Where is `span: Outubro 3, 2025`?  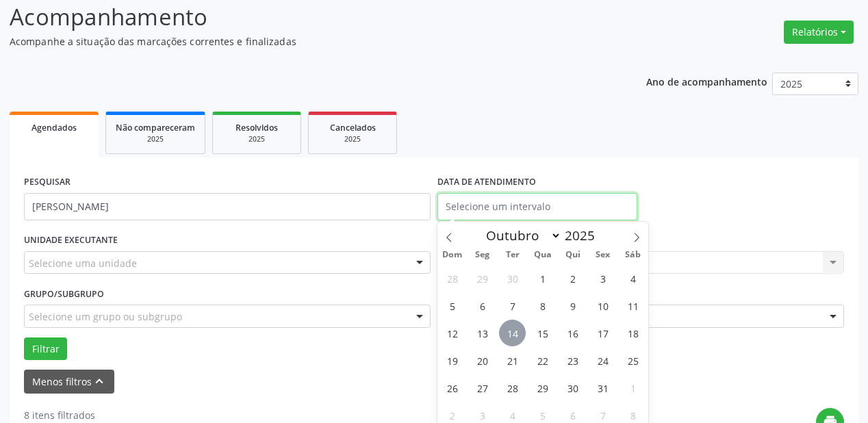
span: Outubro 3, 2025 is located at coordinates (603, 278).